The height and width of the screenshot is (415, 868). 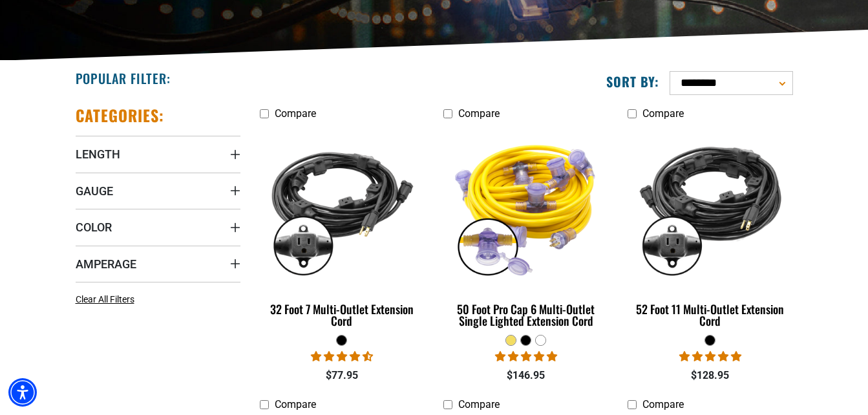 What do you see at coordinates (342, 230) in the screenshot?
I see `a: black 32 Foot 7 Multi-Outlet Extension Cord` at bounding box center [342, 230].